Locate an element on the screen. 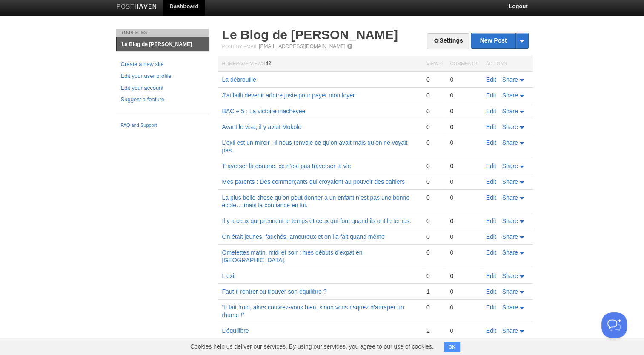 The height and width of the screenshot is (355, 644). a: Traverser la douane, ce n’est pas traverser la vie is located at coordinates (286, 166).